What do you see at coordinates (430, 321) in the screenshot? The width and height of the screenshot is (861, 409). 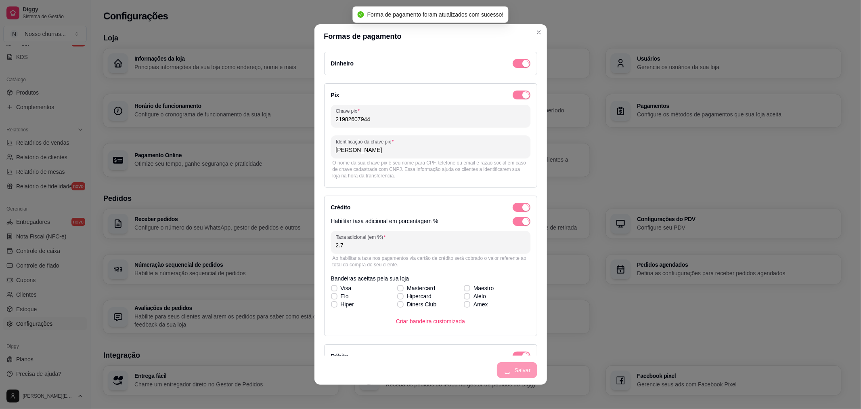 I see `button: Criar bandeira customizada` at bounding box center [430, 321].